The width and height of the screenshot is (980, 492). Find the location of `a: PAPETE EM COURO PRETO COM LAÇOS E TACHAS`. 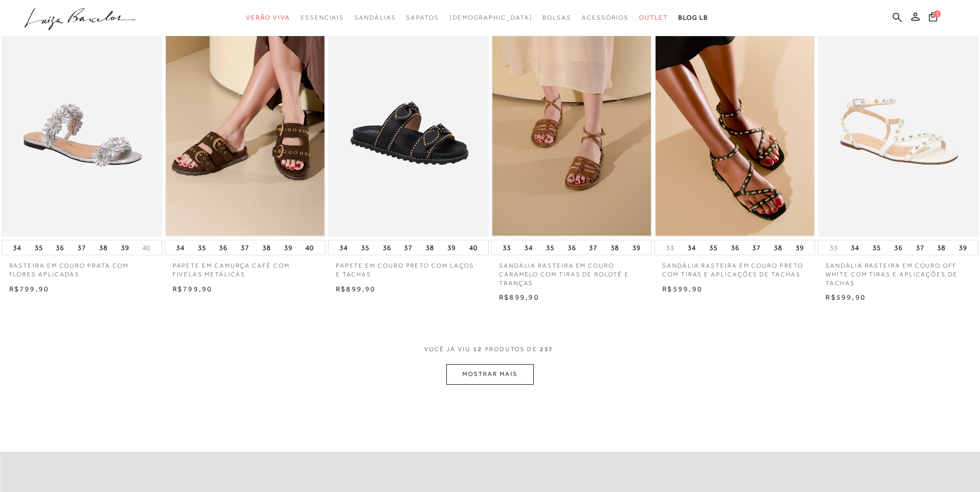

a: PAPETE EM COURO PRETO COM LAÇOS E TACHAS is located at coordinates (408, 267).